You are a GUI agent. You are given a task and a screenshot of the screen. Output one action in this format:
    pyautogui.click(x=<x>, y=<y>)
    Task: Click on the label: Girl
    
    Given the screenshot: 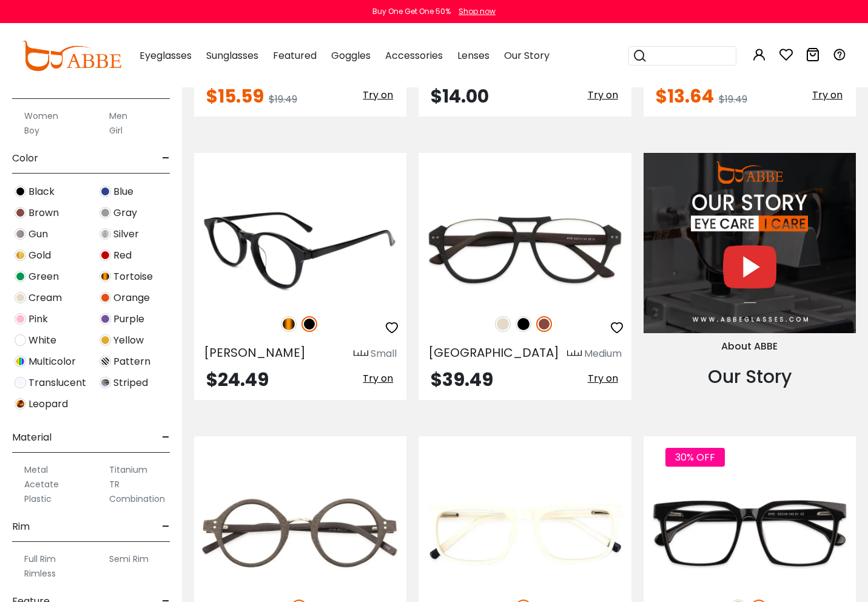 What is the action you would take?
    pyautogui.click(x=115, y=131)
    